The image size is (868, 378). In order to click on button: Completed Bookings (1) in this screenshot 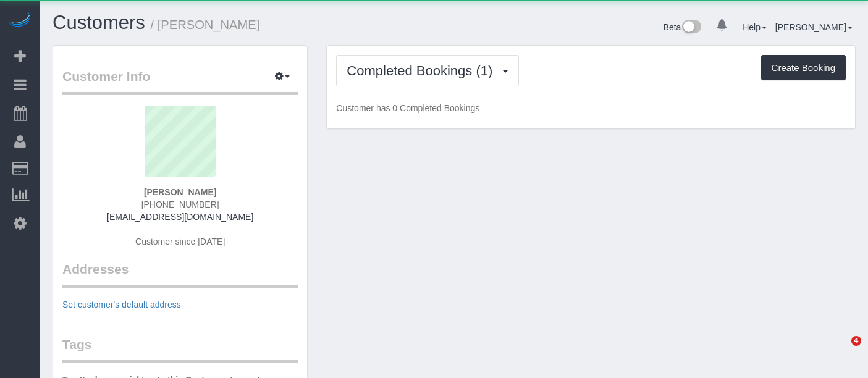, I will do `click(427, 70)`.